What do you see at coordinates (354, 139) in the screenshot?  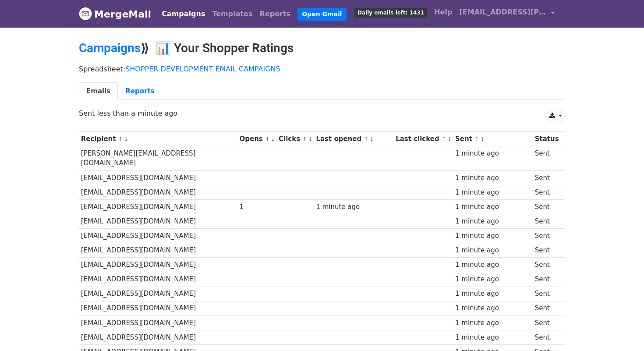 I see `th: Last opened` at bounding box center [354, 139].